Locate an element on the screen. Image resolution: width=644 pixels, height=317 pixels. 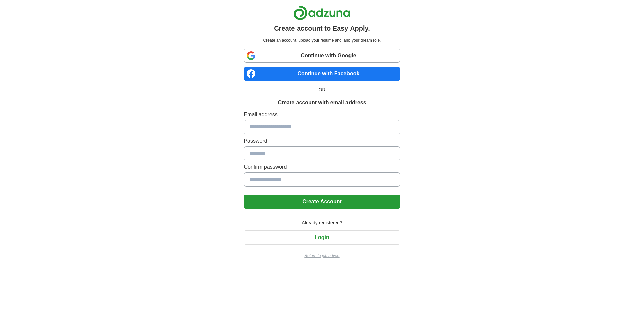
label: Email address is located at coordinates (322, 115).